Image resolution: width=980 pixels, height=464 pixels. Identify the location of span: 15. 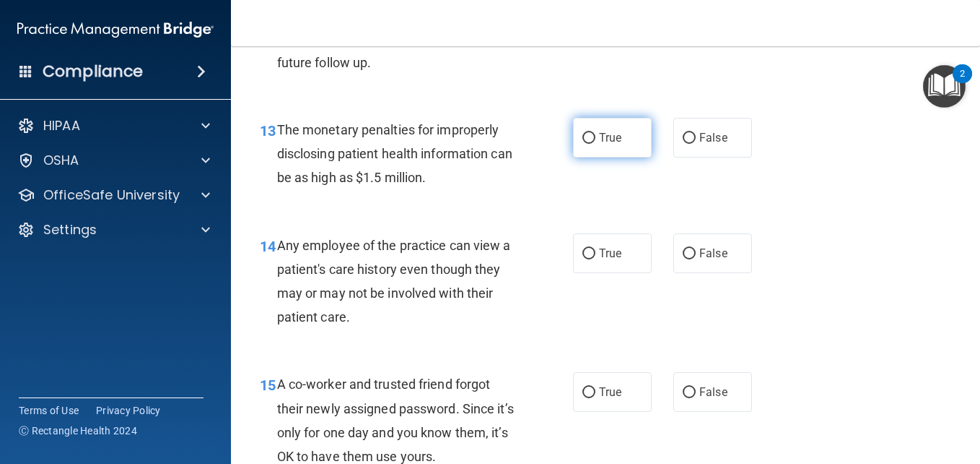
(267, 385).